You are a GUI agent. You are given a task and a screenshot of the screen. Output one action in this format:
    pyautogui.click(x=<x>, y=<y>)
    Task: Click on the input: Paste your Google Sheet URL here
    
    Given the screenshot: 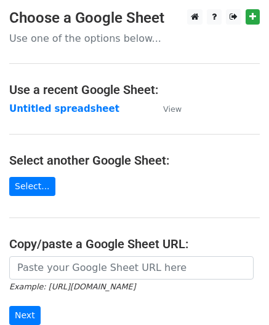 What is the action you would take?
    pyautogui.click(x=131, y=268)
    